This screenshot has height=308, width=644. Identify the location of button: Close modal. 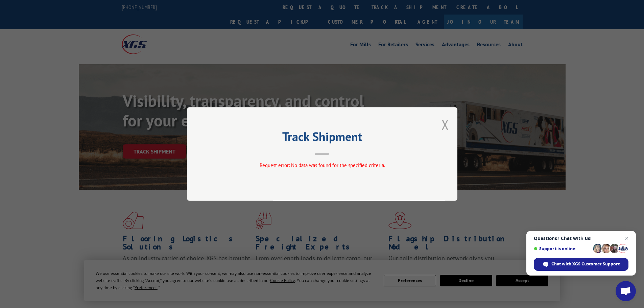
(445, 124).